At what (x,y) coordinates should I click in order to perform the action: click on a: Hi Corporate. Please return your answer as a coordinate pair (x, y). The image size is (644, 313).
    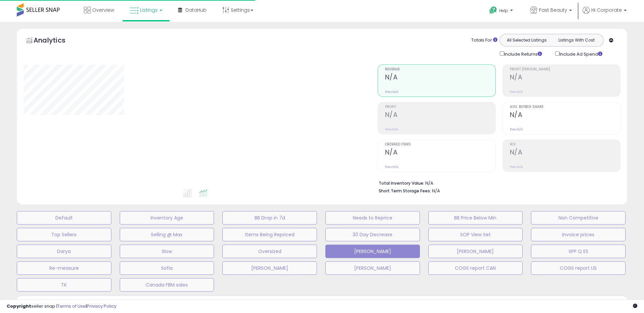
    Looking at the image, I should click on (605, 14).